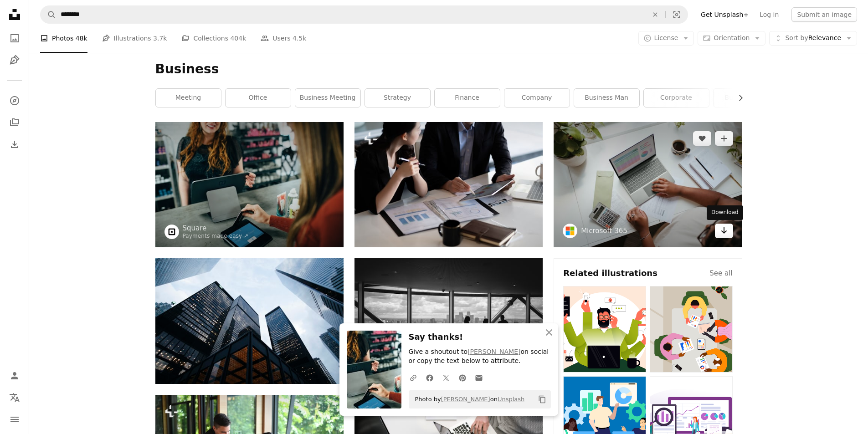  What do you see at coordinates (15, 398) in the screenshot?
I see `button: Language` at bounding box center [15, 398].